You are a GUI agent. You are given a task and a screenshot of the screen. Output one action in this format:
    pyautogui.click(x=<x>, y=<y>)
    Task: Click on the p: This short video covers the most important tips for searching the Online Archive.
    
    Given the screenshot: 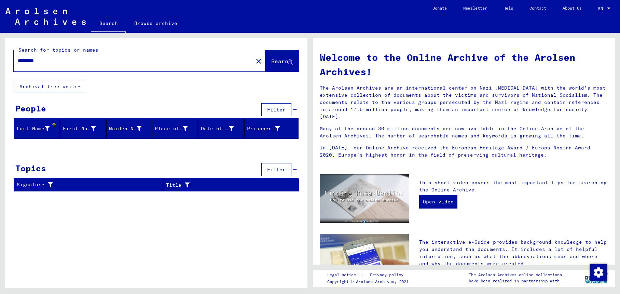 What is the action you would take?
    pyautogui.click(x=513, y=186)
    